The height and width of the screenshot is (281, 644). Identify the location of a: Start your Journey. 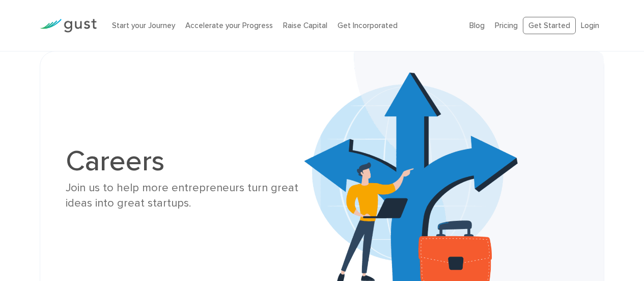
(144, 25).